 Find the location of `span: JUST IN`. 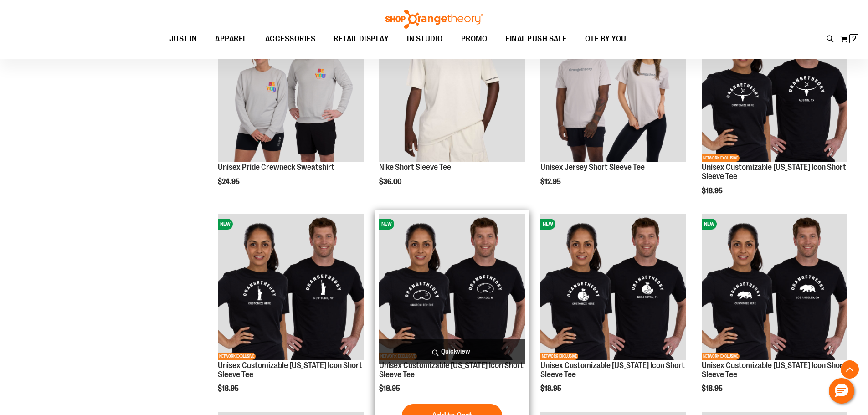

span: JUST IN is located at coordinates (183, 38).